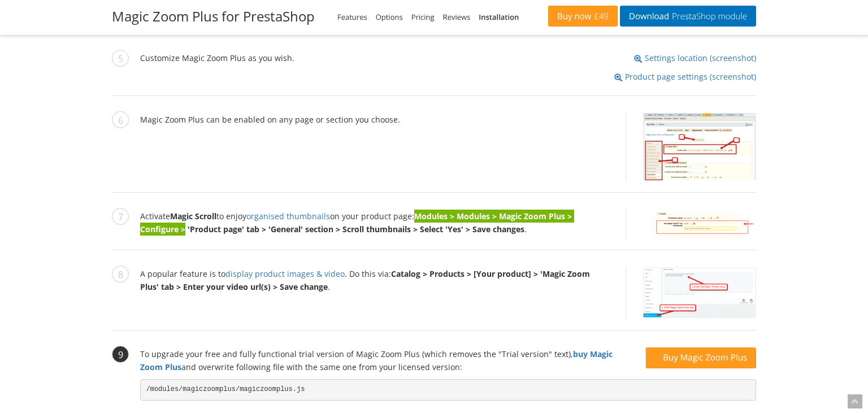 The image size is (868, 413). What do you see at coordinates (700, 224) in the screenshot?
I see `img: Scroll thumbnail images on your PrestaShop product page` at bounding box center [700, 224].